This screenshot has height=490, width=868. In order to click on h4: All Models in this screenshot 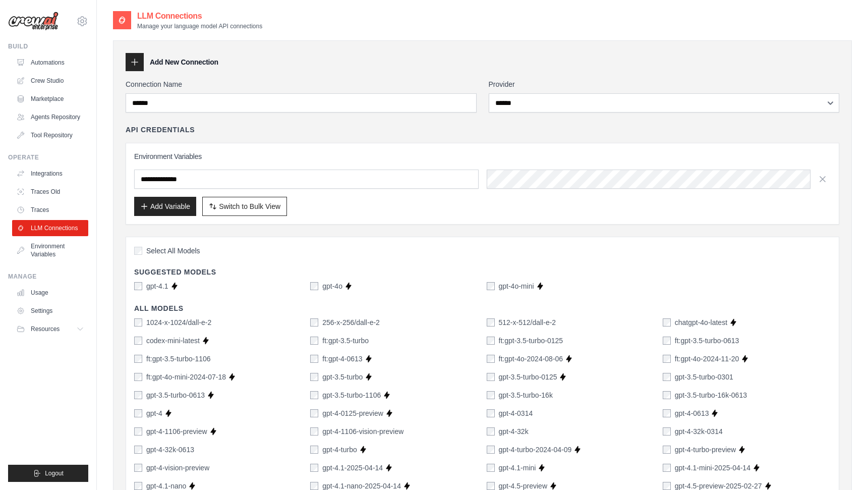, I will do `click(482, 308)`.